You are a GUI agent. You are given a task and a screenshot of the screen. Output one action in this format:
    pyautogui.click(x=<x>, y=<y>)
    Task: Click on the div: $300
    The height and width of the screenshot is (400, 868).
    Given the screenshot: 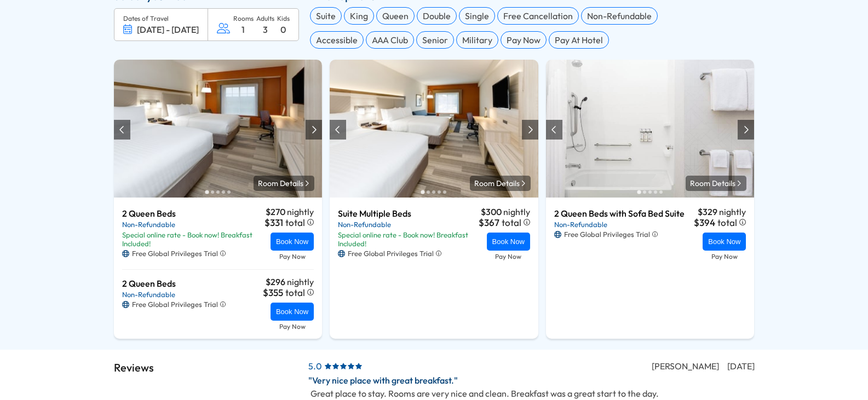 What is the action you would take?
    pyautogui.click(x=491, y=212)
    